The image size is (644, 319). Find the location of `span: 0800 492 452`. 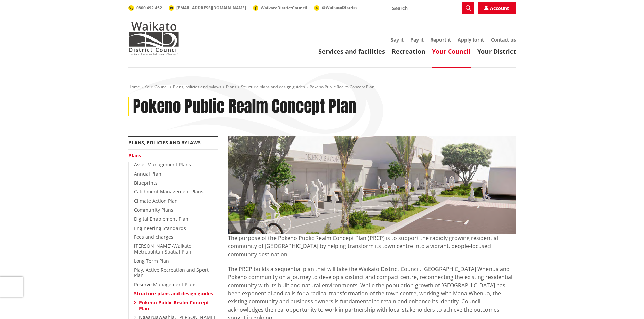

span: 0800 492 452 is located at coordinates (149, 8).